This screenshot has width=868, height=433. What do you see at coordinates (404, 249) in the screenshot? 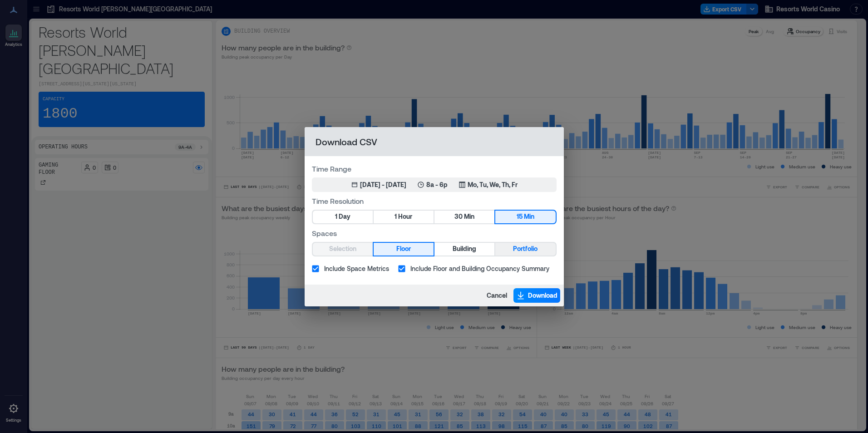
I see `span: Floor` at bounding box center [404, 249].